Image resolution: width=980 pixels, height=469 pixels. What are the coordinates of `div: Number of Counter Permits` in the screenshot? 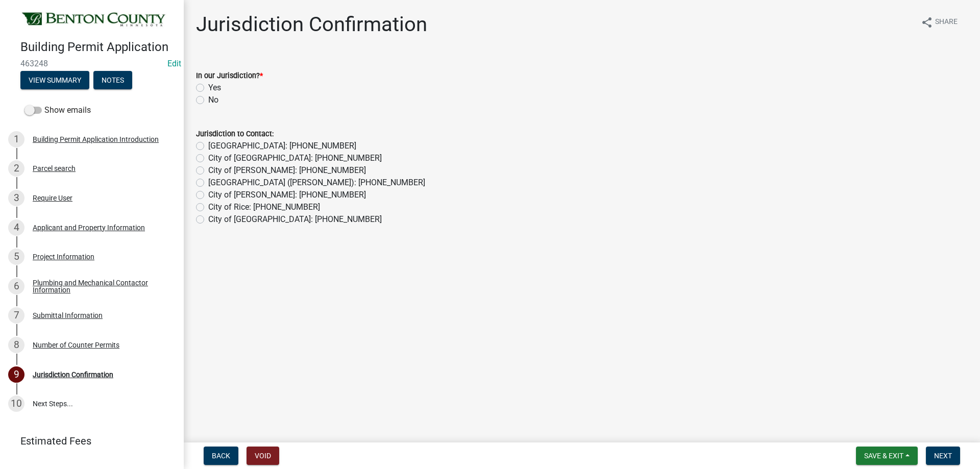 It's located at (76, 345).